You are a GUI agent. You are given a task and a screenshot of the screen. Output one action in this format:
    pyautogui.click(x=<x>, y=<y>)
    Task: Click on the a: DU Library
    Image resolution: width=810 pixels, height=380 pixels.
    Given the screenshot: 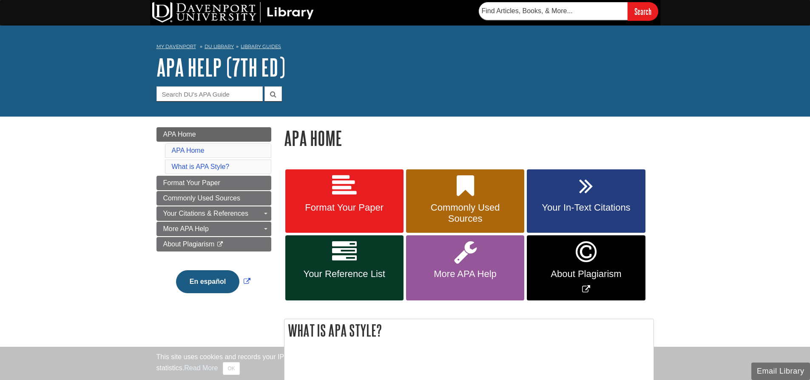 What is the action you would take?
    pyautogui.click(x=219, y=46)
    